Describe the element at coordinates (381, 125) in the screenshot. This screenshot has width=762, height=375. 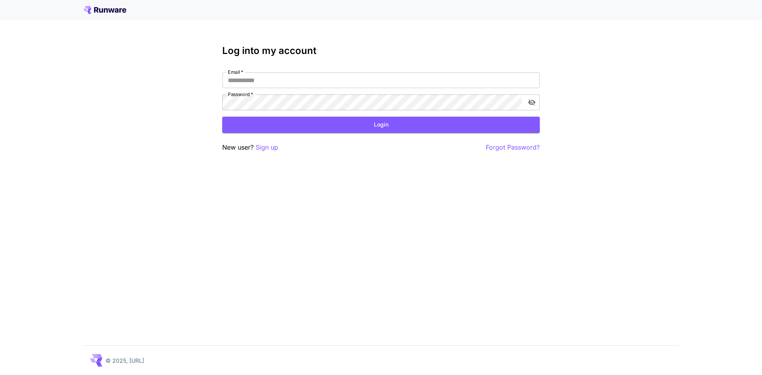
I see `button: Login` at that location.